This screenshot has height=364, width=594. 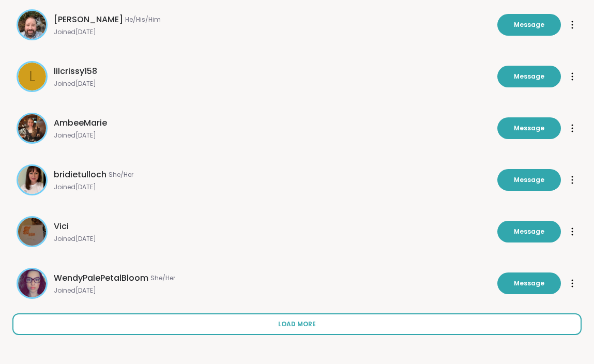 I want to click on img: AmbeeMarie, so click(x=32, y=128).